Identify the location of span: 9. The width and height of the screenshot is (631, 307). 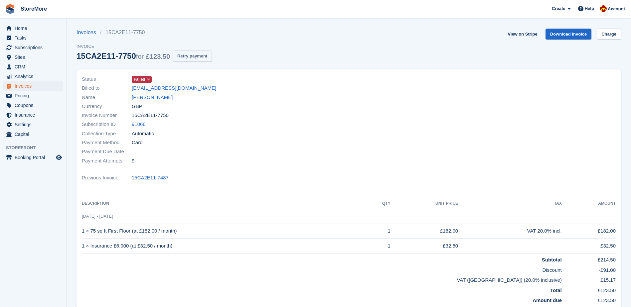
(133, 161).